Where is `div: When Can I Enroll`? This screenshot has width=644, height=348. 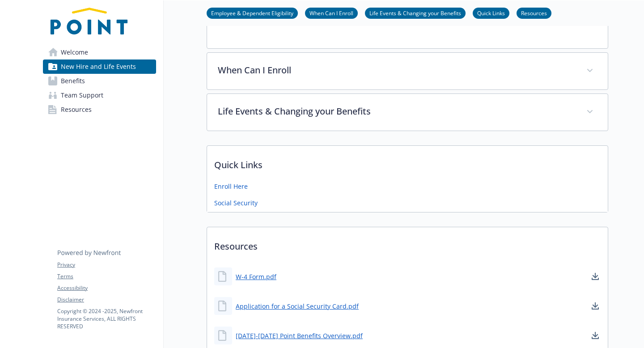
div: When Can I Enroll is located at coordinates (408, 71).